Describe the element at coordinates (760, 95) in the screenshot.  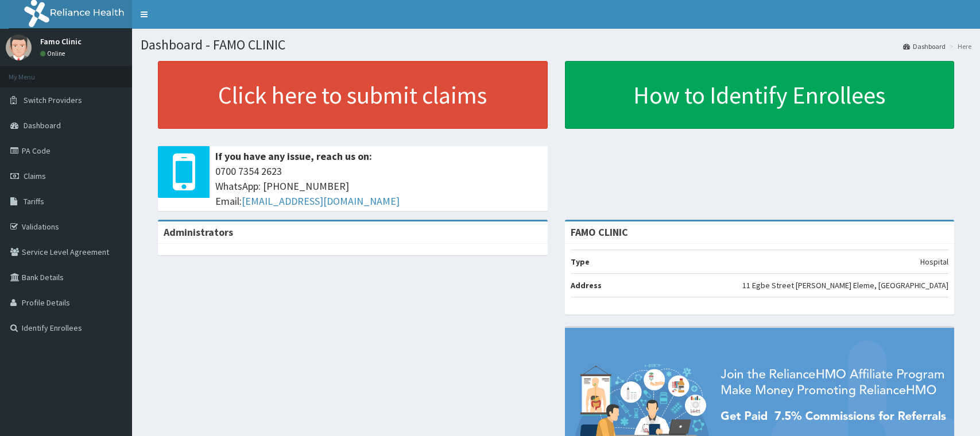
I see `a: How to Identify Enrollees` at that location.